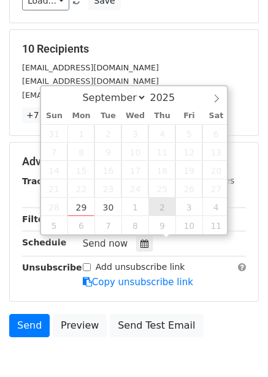 The height and width of the screenshot is (377, 268). I want to click on a: Copy unsubscribe link, so click(138, 282).